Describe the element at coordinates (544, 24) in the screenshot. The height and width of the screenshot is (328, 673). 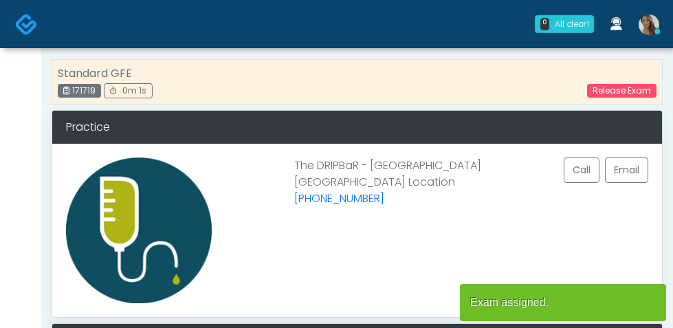
I see `div: 0` at that location.